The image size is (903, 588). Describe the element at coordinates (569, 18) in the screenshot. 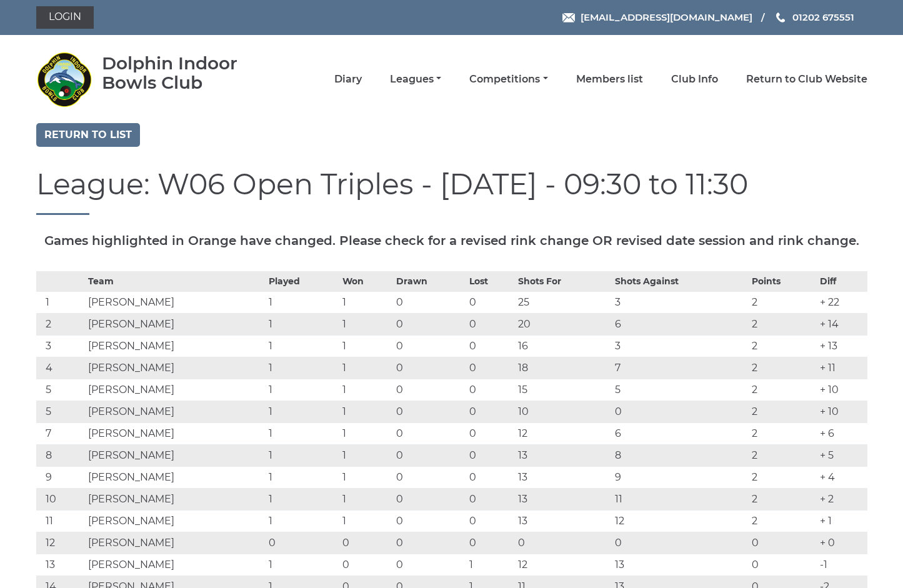

I see `img: Email` at that location.